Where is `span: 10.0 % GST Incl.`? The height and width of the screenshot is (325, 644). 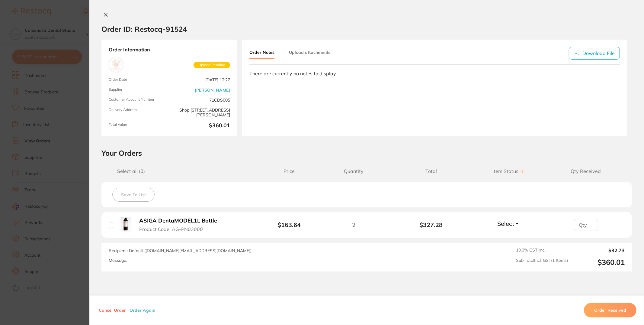
span: 10.0 % GST Incl. is located at coordinates (542, 250).